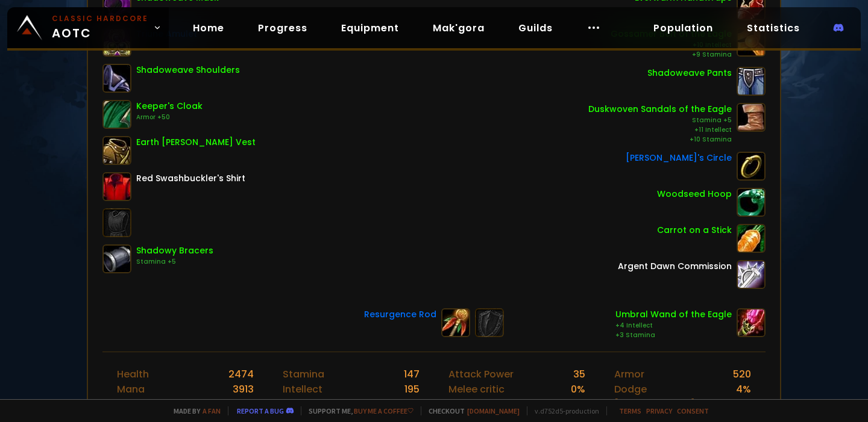 The width and height of the screenshot is (868, 422). What do you see at coordinates (133, 374) in the screenshot?
I see `div: Health` at bounding box center [133, 374].